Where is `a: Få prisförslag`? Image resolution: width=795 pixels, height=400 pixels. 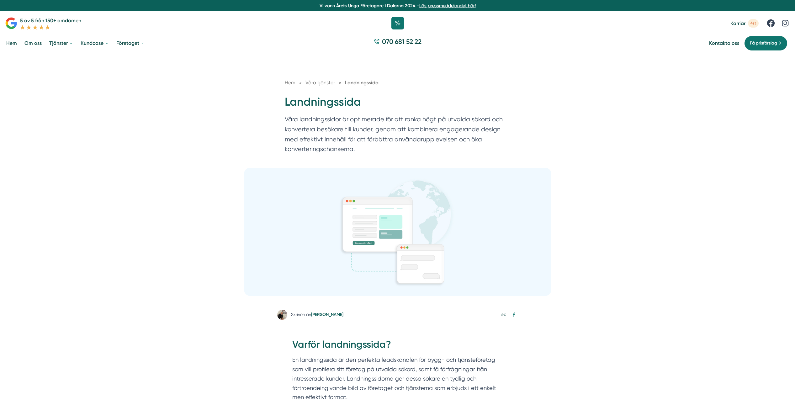 a: Få prisförslag is located at coordinates (766, 43).